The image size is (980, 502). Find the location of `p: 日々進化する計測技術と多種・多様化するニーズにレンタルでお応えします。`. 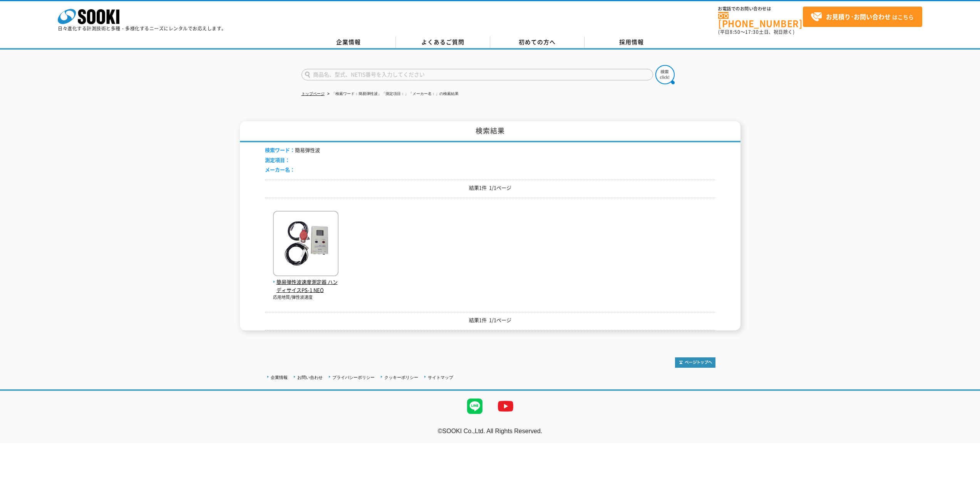

p: 日々進化する計測技術と多種・多様化するニーズにレンタルでお応えします。 is located at coordinates (142, 29).